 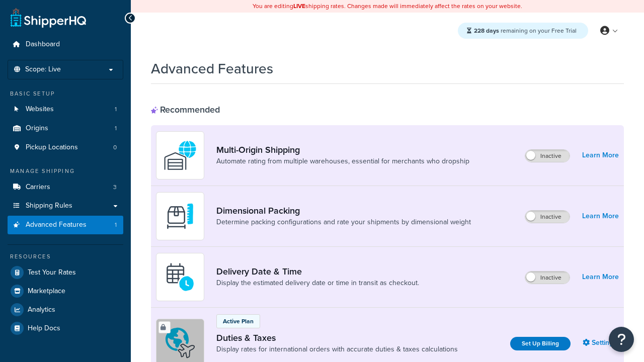 What do you see at coordinates (65, 44) in the screenshot?
I see `a: Dashboard` at bounding box center [65, 44].